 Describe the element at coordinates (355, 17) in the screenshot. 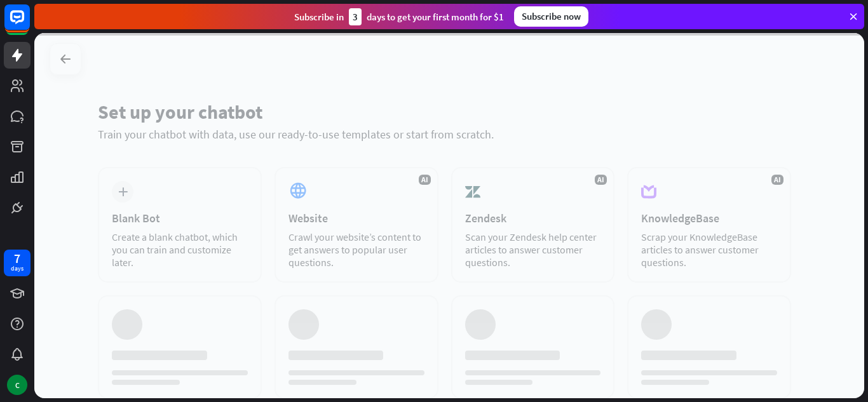

I see `div: 3` at that location.